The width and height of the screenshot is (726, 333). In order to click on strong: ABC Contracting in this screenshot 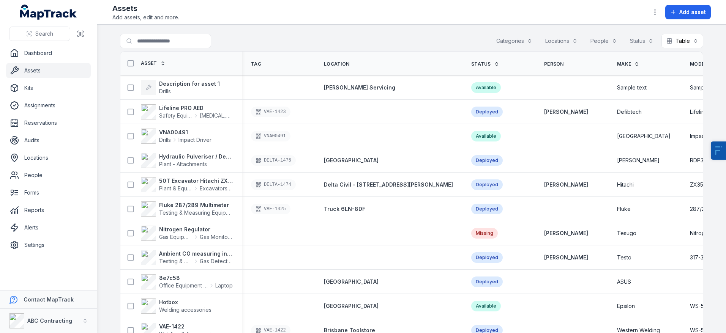, I will do `click(50, 321)`.